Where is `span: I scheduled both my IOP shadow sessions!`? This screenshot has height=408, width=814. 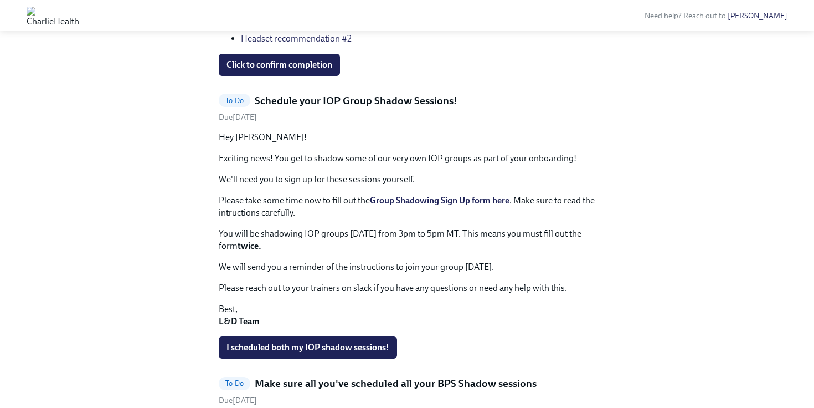
span: I scheduled both my IOP shadow sessions! is located at coordinates (308, 347).